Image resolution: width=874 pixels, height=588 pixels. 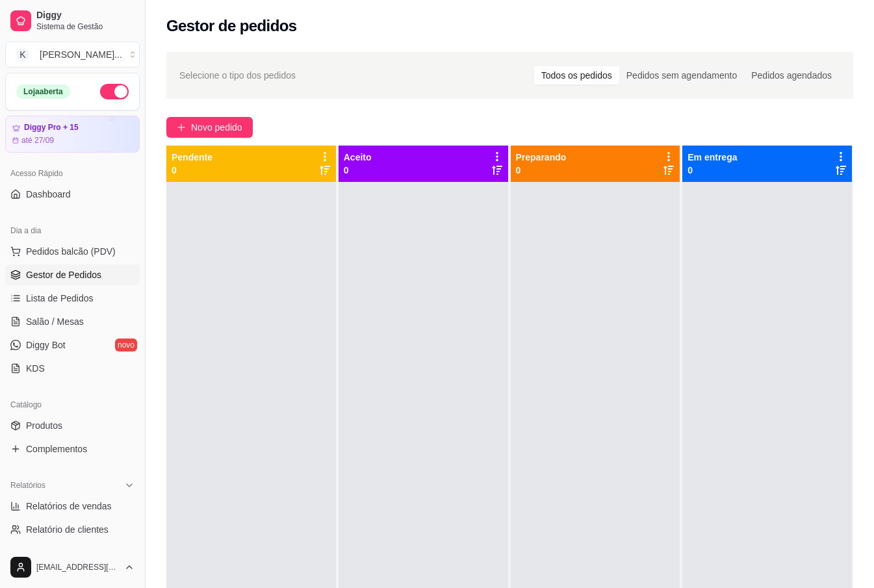 I want to click on a: KDS, so click(x=72, y=368).